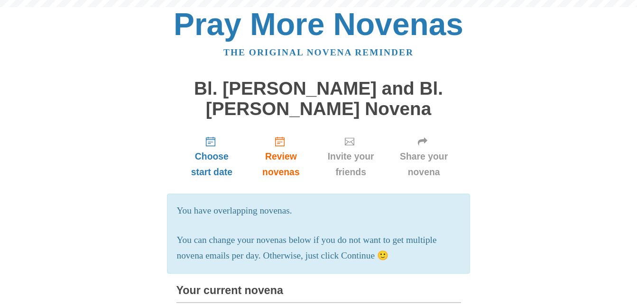 The image size is (637, 304). What do you see at coordinates (281, 165) in the screenshot?
I see `span: Review novenas` at bounding box center [281, 165].